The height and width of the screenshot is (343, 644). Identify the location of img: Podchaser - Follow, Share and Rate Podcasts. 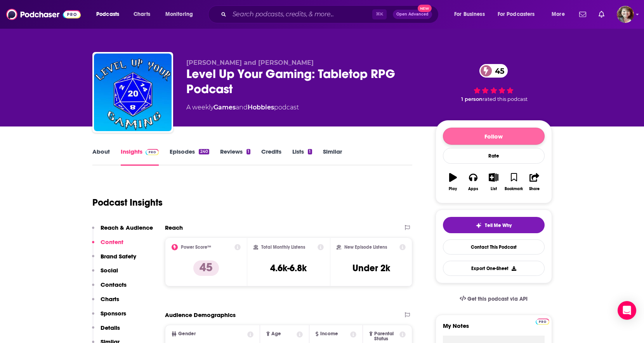
(43, 14).